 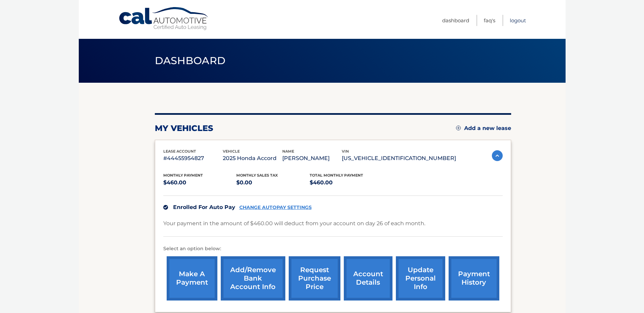 I want to click on a: Add/Remove bank account info, so click(x=253, y=278).